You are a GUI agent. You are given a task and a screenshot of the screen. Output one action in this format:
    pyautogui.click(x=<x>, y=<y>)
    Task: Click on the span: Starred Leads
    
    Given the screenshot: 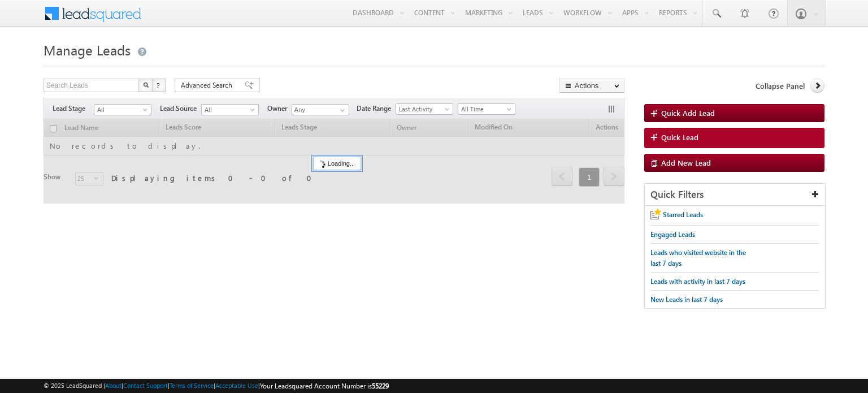 What is the action you would take?
    pyautogui.click(x=683, y=214)
    